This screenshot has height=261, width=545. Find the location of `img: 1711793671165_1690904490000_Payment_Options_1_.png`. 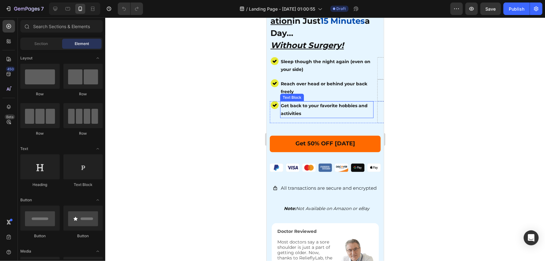

img: 1711793671165_1690904490000_Payment_Options_1_.png is located at coordinates (58, 150).